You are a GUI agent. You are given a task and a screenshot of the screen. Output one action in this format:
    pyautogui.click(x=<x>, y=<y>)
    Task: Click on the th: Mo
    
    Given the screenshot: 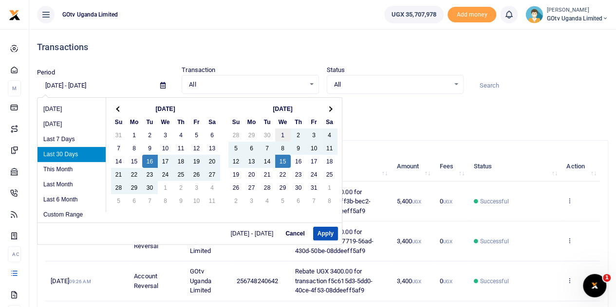 What is the action you would take?
    pyautogui.click(x=252, y=122)
    